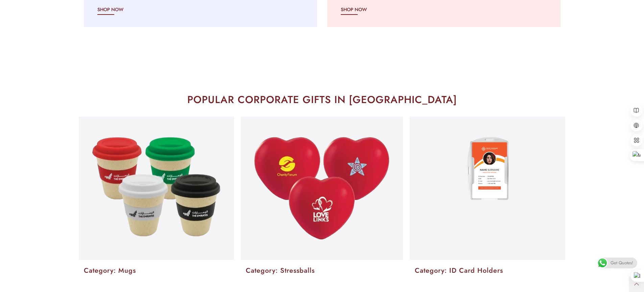 This screenshot has width=644, height=292. Describe the element at coordinates (622, 263) in the screenshot. I see `span: Get Quotes!` at that location.